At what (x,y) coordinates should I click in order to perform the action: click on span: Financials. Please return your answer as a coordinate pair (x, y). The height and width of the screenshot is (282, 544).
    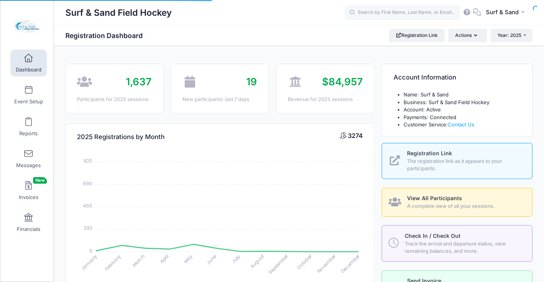
    Looking at the image, I should click on (28, 229).